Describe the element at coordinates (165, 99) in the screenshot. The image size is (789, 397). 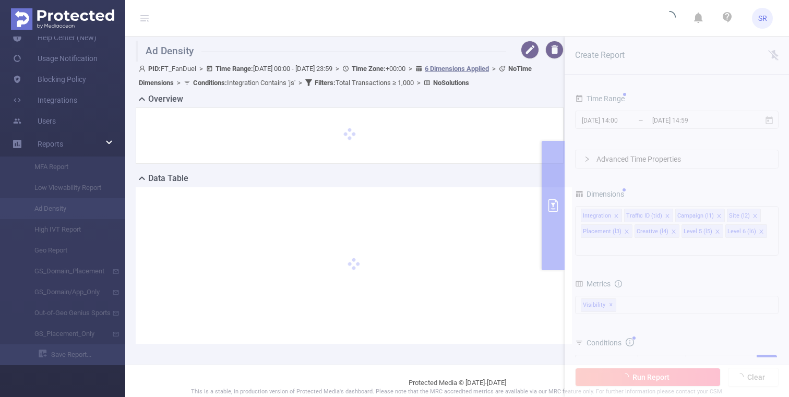
I see `h2: Overview` at that location.